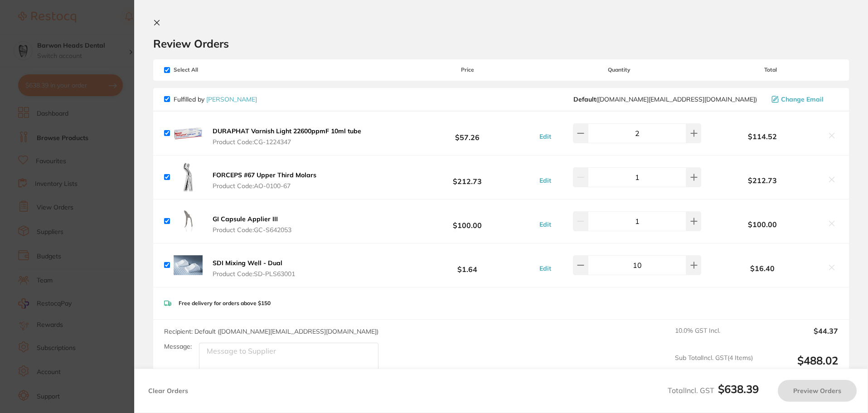  I want to click on span: Select All, so click(210, 69).